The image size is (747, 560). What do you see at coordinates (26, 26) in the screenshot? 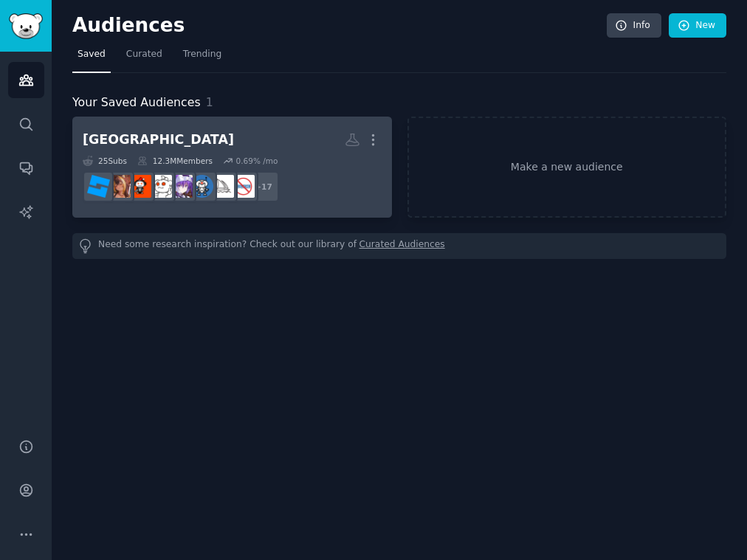
I see `img: GummySearch logo` at bounding box center [26, 26].